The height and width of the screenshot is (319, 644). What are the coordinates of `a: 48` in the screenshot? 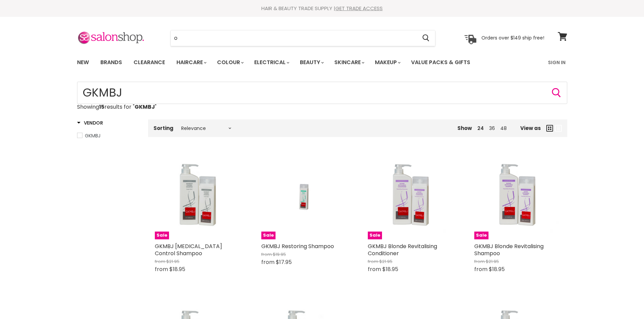 It's located at (503, 128).